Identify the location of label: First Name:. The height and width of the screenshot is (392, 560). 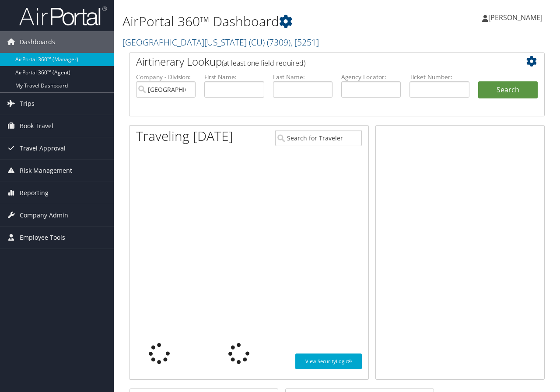
(234, 77).